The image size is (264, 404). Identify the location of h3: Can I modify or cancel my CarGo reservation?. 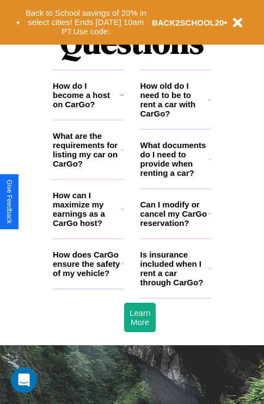
(174, 214).